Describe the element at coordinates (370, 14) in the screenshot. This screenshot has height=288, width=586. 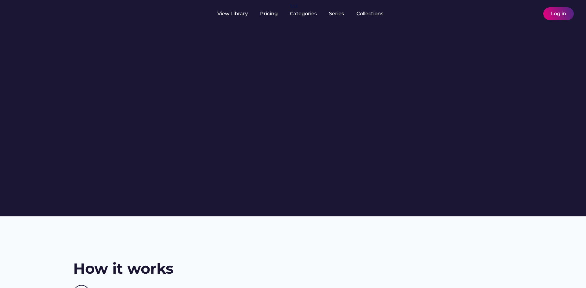
I see `div: Collections` at that location.